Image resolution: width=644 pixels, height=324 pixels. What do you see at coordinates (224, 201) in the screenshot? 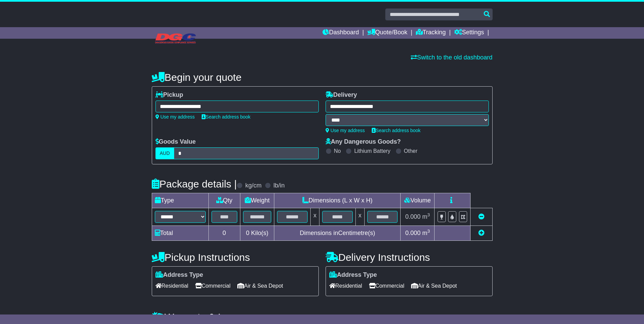
I see `td: Qty` at bounding box center [224, 201].